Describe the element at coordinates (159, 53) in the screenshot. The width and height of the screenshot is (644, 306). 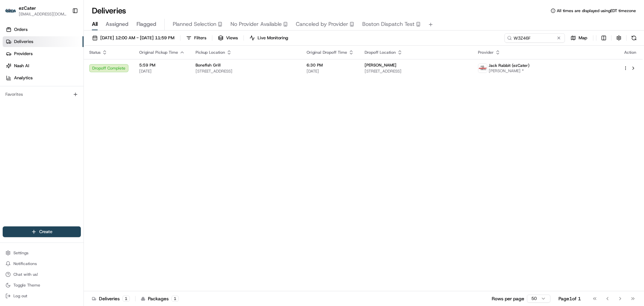
I see `span: Original Pickup Time` at that location.